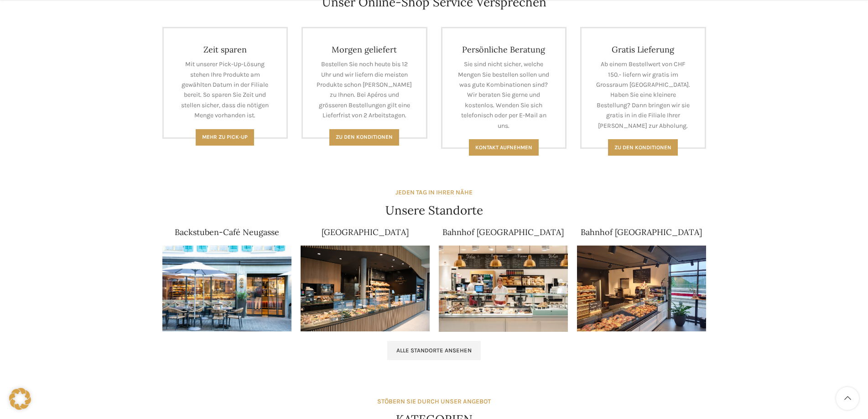  I want to click on span: Mehr zu Pick-Up, so click(225, 137).